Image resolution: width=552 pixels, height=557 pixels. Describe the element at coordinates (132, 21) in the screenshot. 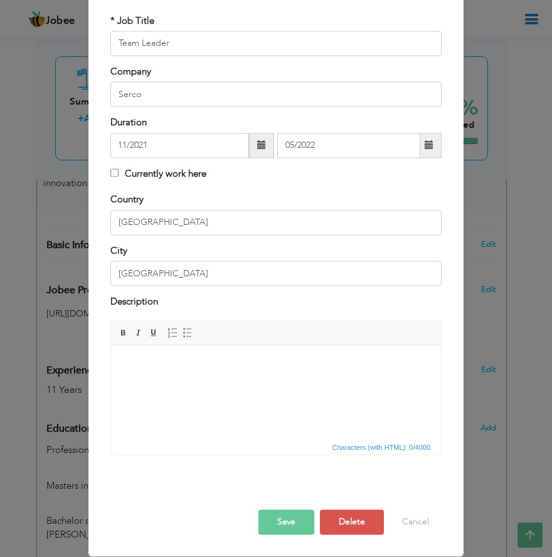

I see `label: * Job Title` at that location.